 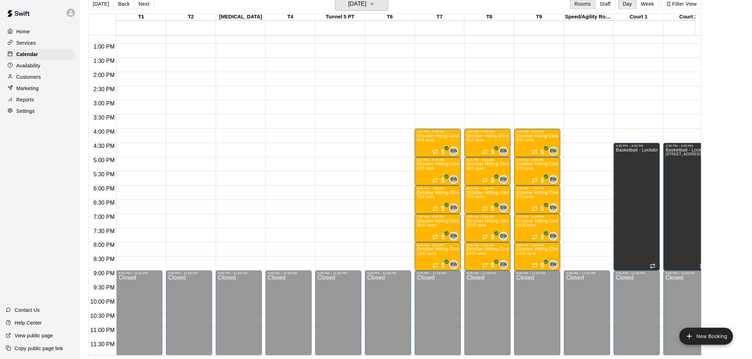 I want to click on p: Marketing, so click(x=27, y=88).